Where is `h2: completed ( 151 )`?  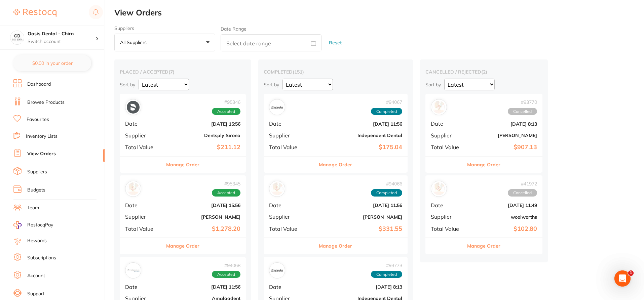
h2: completed ( 151 ) is located at coordinates (336, 72).